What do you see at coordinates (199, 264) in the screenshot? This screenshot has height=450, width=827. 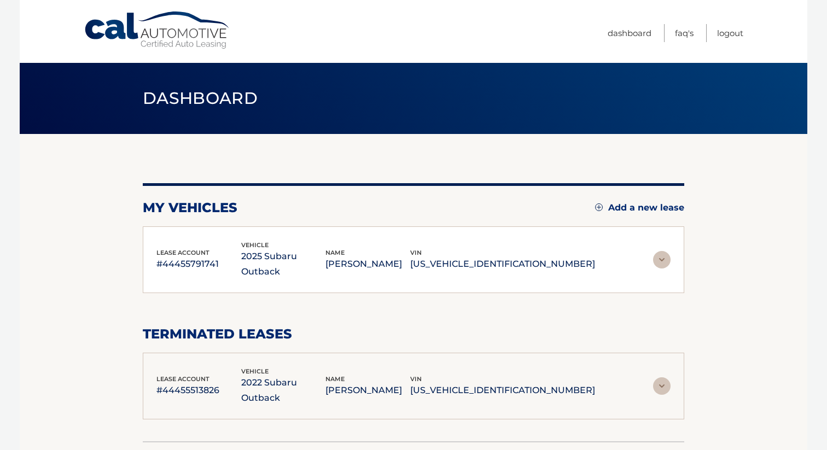 I see `p: #44455791741` at bounding box center [199, 264].